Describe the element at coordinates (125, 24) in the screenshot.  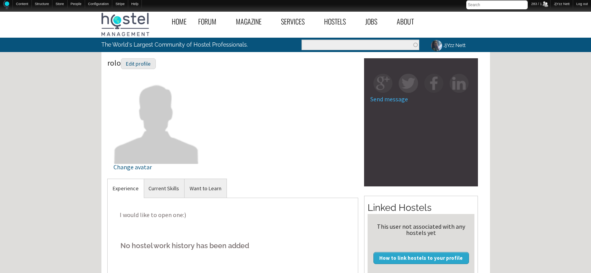
I see `img: Hostel Management Home` at that location.